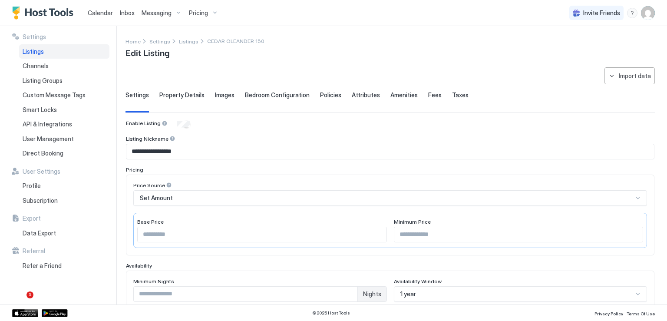 The height and width of the screenshot is (321, 667). What do you see at coordinates (64, 266) in the screenshot?
I see `a: Refer a Friend` at bounding box center [64, 266].